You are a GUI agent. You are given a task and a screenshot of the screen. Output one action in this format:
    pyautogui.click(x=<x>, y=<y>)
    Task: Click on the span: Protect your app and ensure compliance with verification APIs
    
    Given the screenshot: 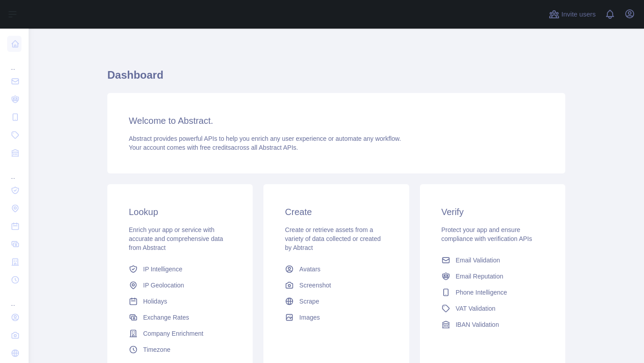 What is the action you would take?
    pyautogui.click(x=487, y=234)
    